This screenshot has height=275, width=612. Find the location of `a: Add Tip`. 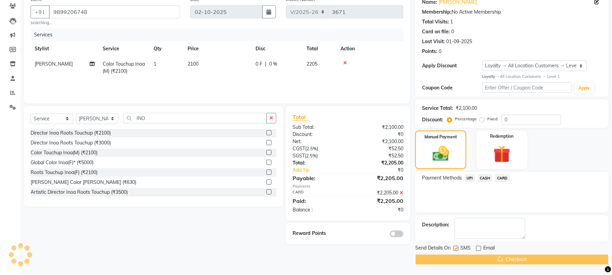

a: Add Tip is located at coordinates (323, 170).